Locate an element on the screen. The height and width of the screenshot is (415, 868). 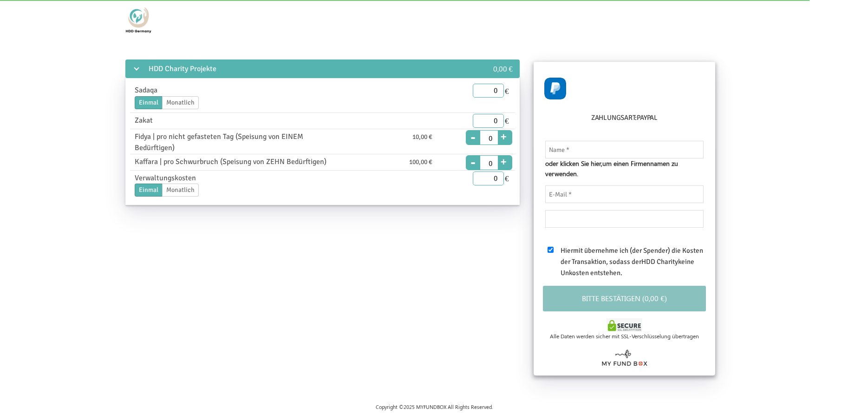
span: Copyright © 2025 MYFUNDBOX All Rights Reserved. is located at coordinates (434, 406).